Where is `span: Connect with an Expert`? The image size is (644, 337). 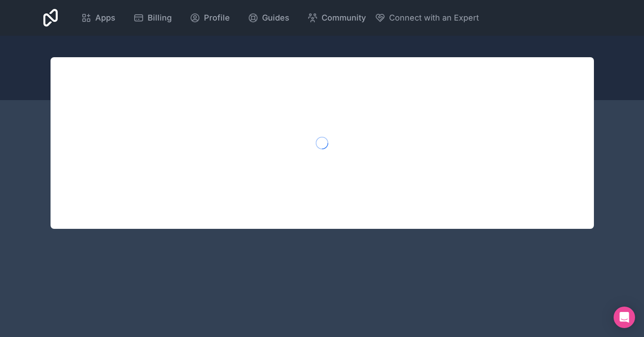 span: Connect with an Expert is located at coordinates (434, 17).